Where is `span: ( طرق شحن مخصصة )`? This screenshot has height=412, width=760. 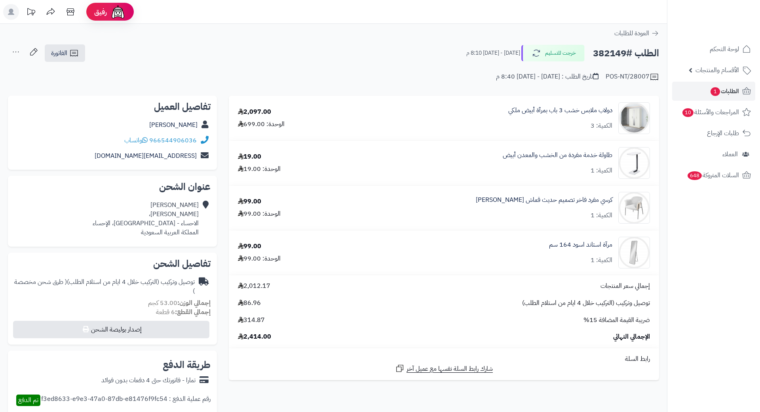
span: ( طرق شحن مخصصة ) is located at coordinates (105, 286).